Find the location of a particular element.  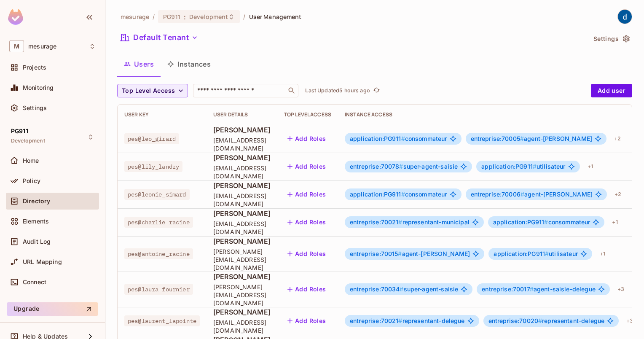

div: Top Level Access is located at coordinates (308, 115).